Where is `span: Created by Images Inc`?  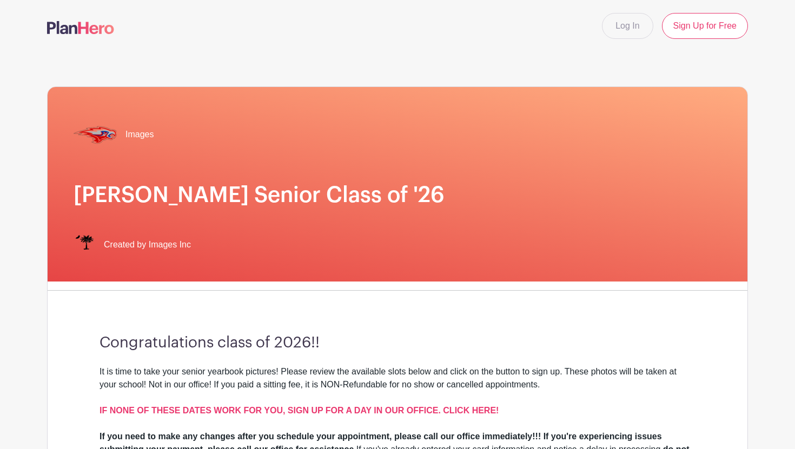 span: Created by Images Inc is located at coordinates (147, 245).